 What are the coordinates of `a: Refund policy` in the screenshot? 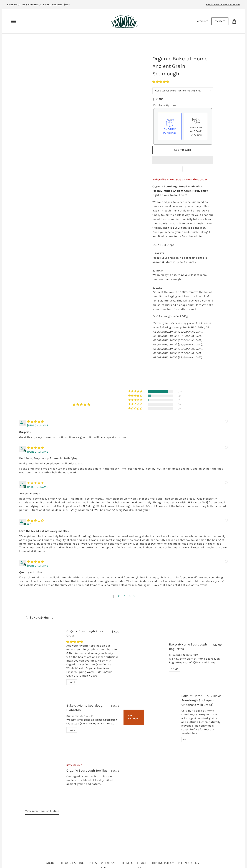 It's located at (189, 863).